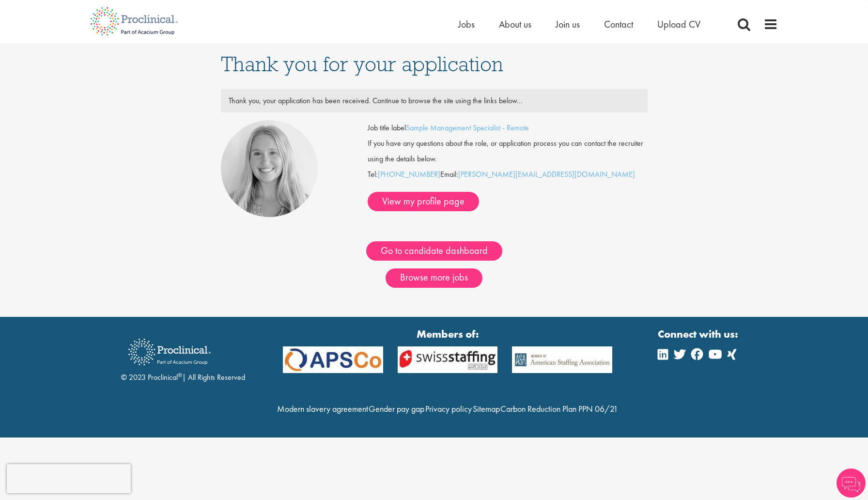 The height and width of the screenshot is (500, 868). Describe the element at coordinates (679, 24) in the screenshot. I see `span: Upload CV` at that location.